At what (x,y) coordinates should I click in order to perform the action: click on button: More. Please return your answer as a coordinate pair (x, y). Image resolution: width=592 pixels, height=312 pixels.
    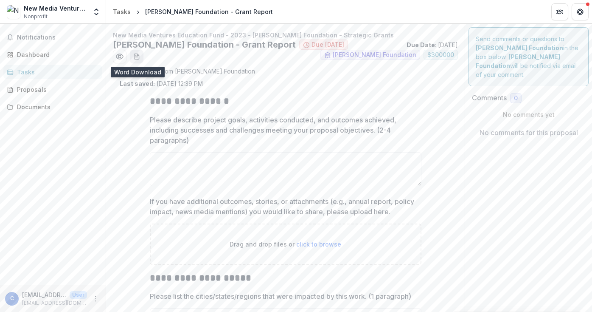
    Looking at the image, I should click on (96, 298).